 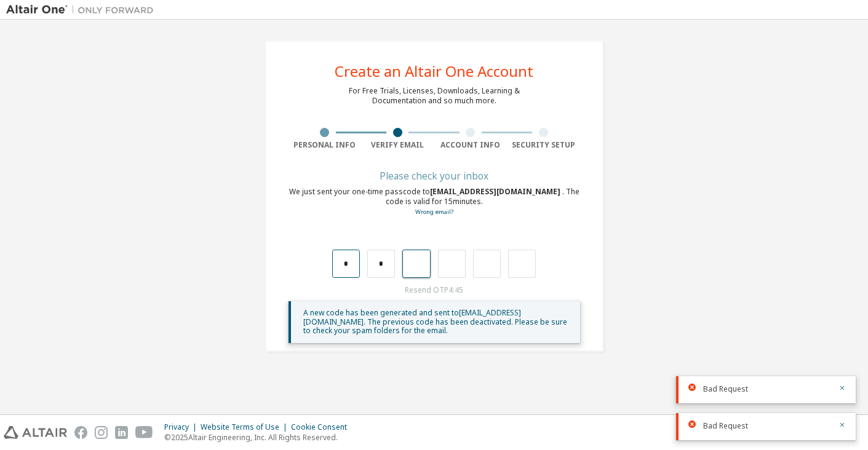 What do you see at coordinates (81, 432) in the screenshot?
I see `img: facebook.svg` at bounding box center [81, 432].